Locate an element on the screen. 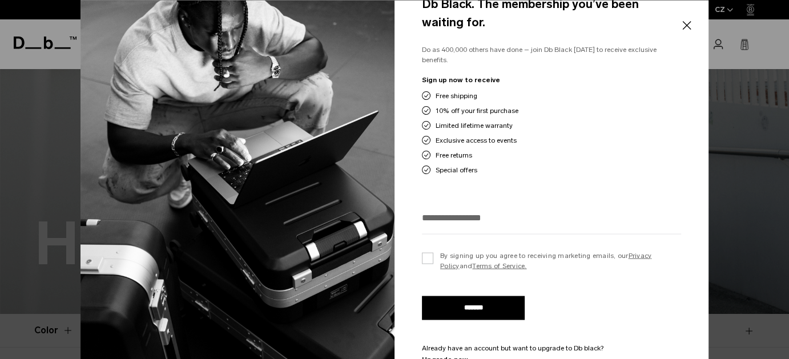 Image resolution: width=789 pixels, height=359 pixels. span: Free returns is located at coordinates (454, 155).